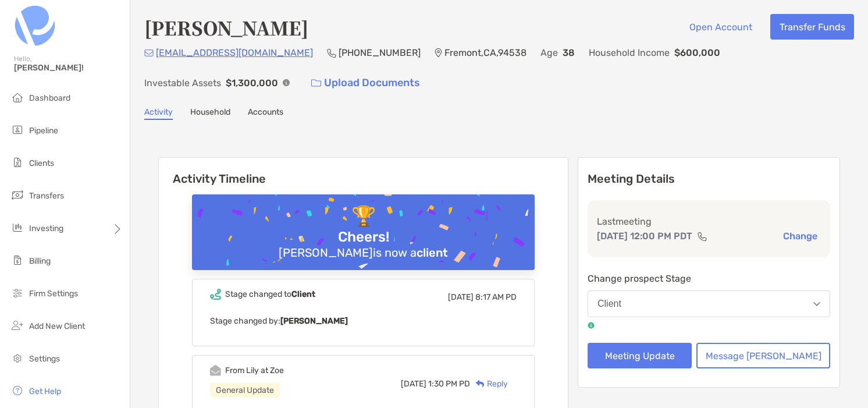  Describe the element at coordinates (449, 384) in the screenshot. I see `span: 1:30 PM PD` at that location.